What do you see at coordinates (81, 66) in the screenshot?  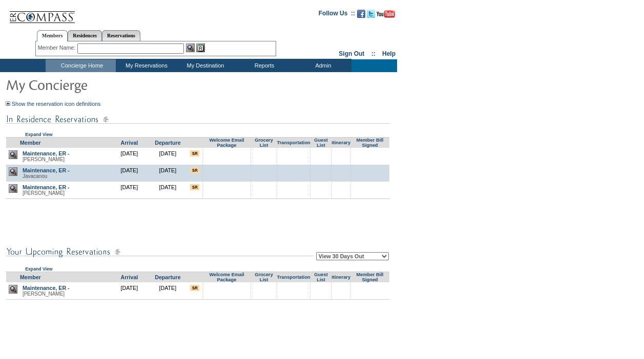 I see `td: Concierge Home` at bounding box center [81, 66].